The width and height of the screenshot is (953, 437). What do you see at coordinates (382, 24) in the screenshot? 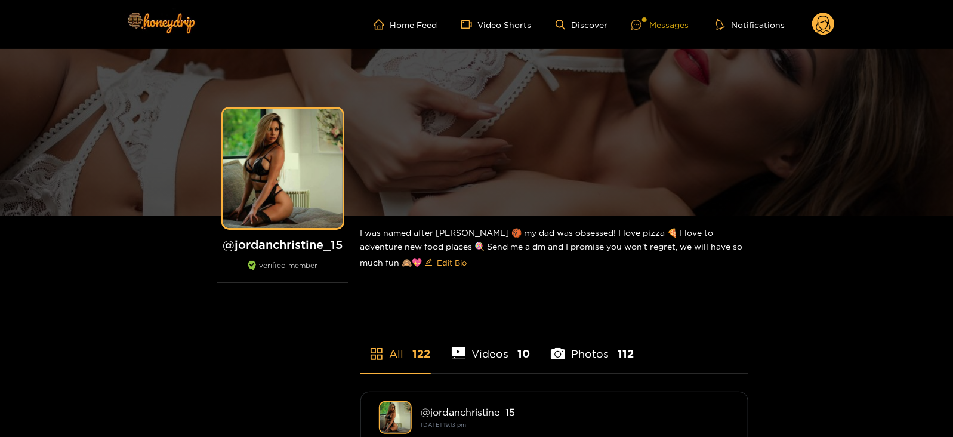
I see `span: home` at bounding box center [382, 24].